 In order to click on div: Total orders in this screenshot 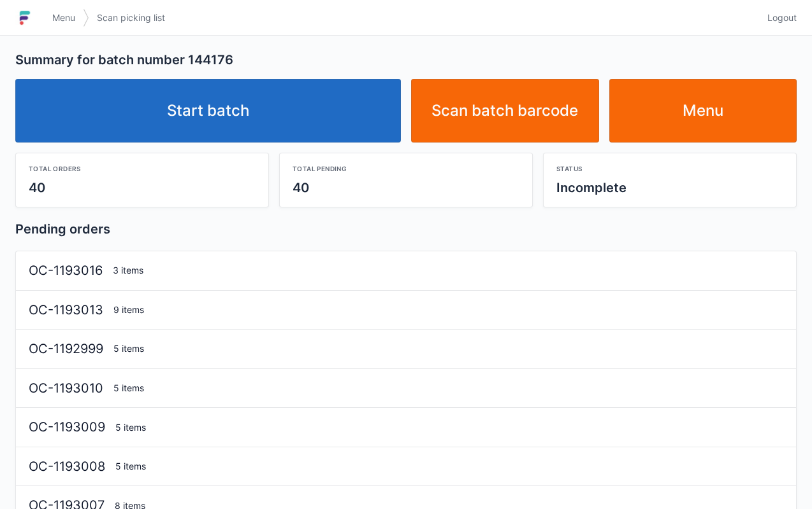, I will do `click(142, 169)`.